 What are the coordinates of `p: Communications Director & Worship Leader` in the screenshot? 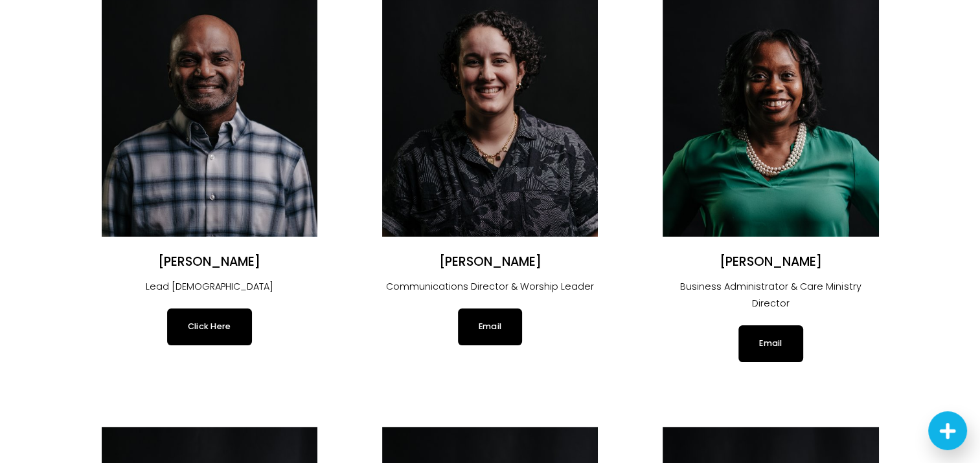 It's located at (490, 287).